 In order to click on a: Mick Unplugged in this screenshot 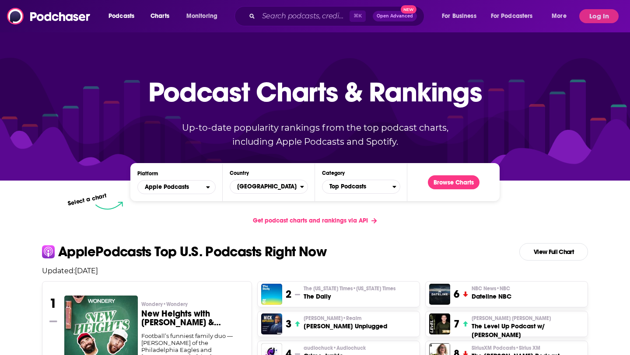, I will do `click(272, 324)`.